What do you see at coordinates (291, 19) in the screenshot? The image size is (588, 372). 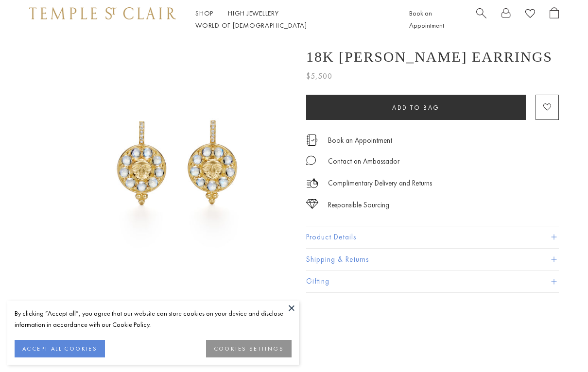 I see `nav: Main navigation` at bounding box center [291, 19].